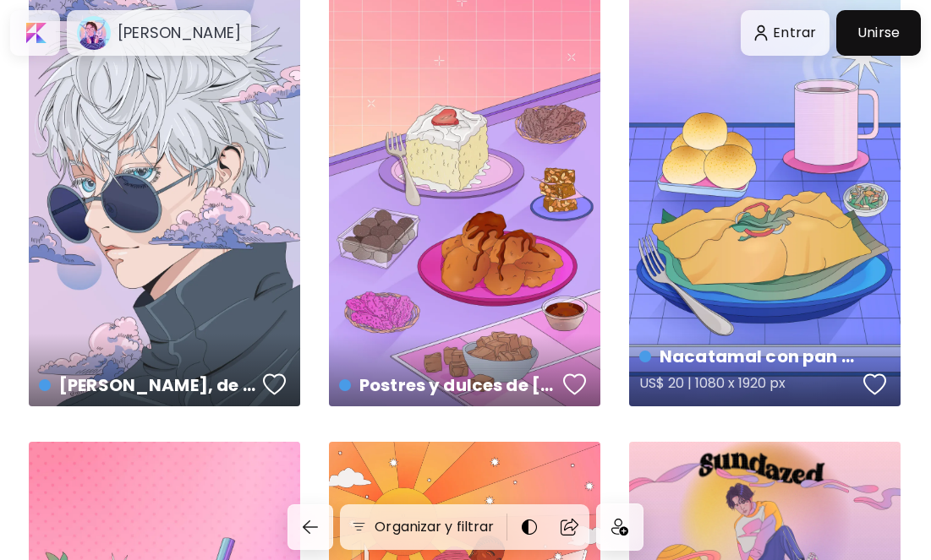 The height and width of the screenshot is (560, 931). Describe the element at coordinates (748, 356) in the screenshot. I see `h4: Nacatamal con pan y café` at that location.